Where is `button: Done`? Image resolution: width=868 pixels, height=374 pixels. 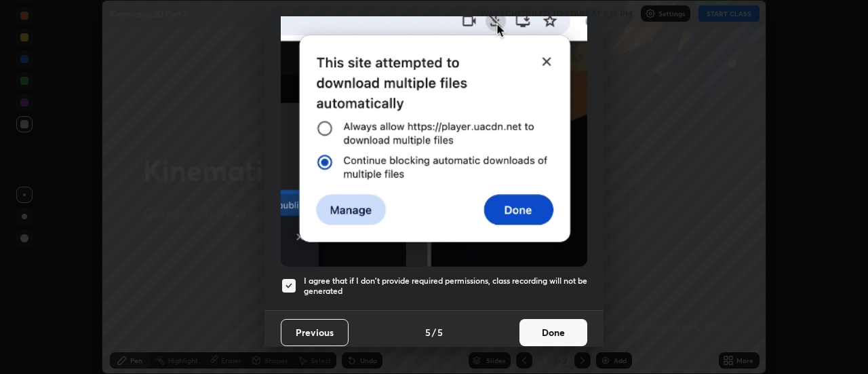 button: Done is located at coordinates (554, 332).